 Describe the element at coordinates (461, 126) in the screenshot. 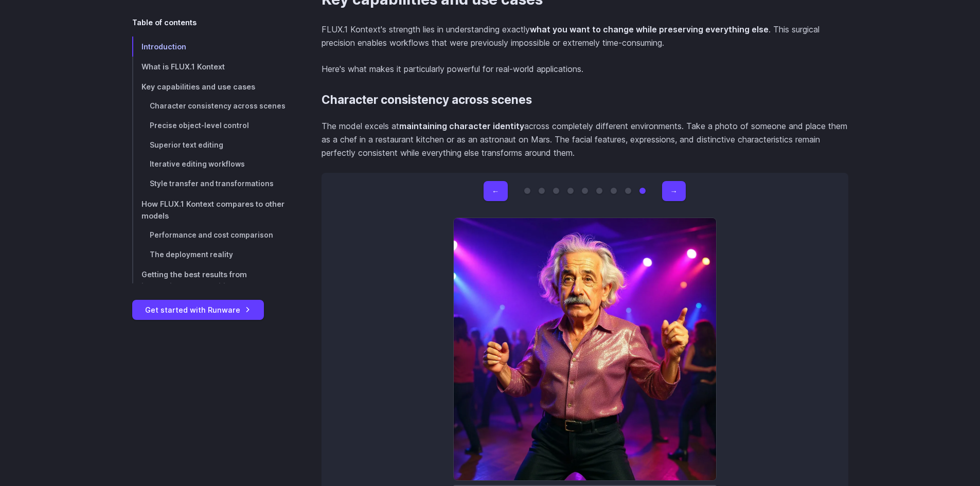

I see `strong: maintaining character identity` at that location.